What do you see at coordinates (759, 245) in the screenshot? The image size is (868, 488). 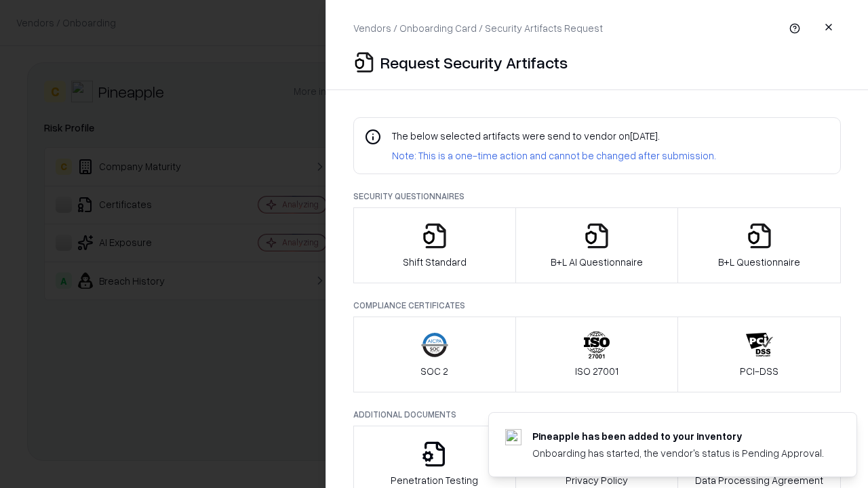 I see `button: B+L Questionnaire` at bounding box center [759, 245].